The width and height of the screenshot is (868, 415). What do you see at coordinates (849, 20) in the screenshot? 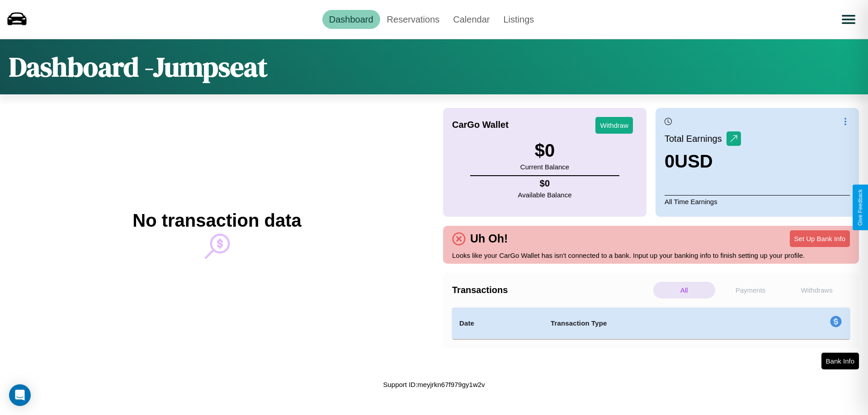
I see `button: Open menu` at bounding box center [849, 20].